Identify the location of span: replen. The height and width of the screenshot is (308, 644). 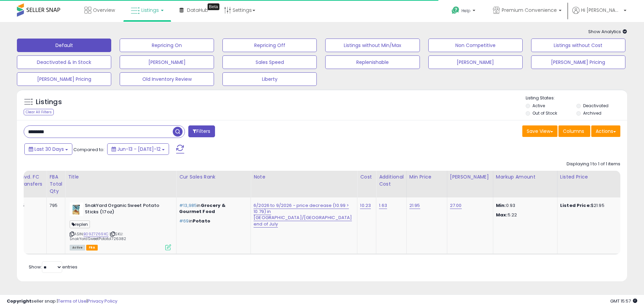
(80, 224).